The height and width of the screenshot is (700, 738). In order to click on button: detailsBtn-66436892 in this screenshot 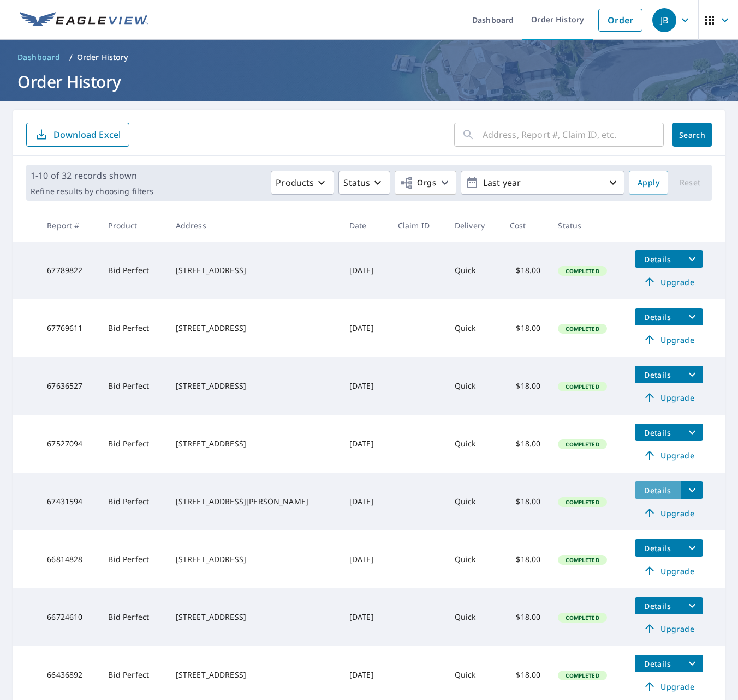, I will do `click(658, 663)`.